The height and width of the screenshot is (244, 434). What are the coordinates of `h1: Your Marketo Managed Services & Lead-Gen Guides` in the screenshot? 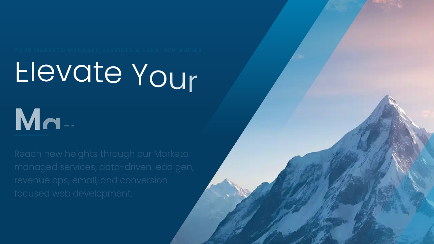 It's located at (142, 50).